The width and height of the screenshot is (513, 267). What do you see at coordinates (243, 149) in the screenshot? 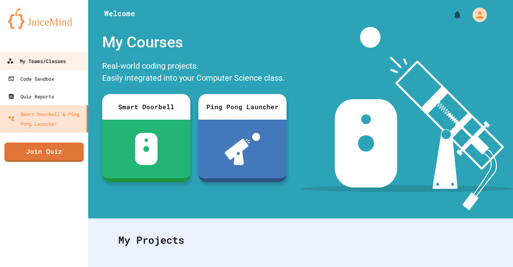
I see `img: ppl-with-ball.png` at bounding box center [243, 149].